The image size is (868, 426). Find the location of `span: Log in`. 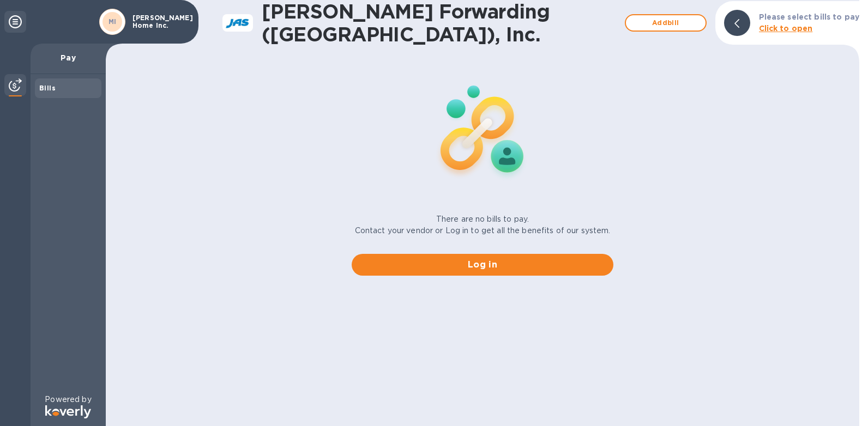

span: Log in is located at coordinates (482, 265).